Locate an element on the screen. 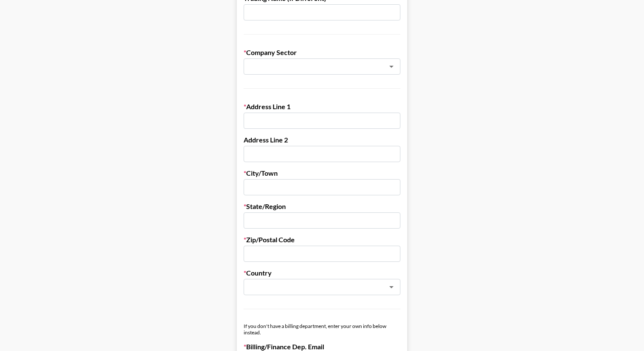  label: Address Line 1 is located at coordinates (322, 106).